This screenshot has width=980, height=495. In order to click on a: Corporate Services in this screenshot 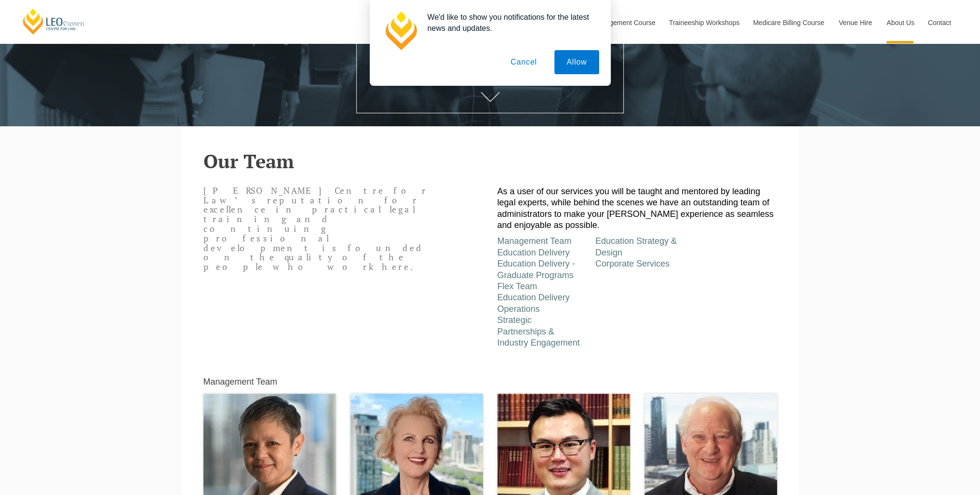, I will do `click(632, 263)`.